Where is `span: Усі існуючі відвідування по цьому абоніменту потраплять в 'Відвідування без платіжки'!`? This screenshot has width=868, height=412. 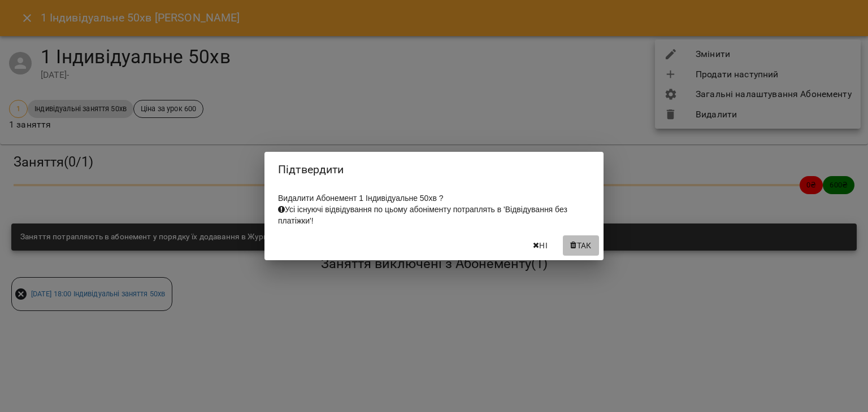 span: Усі існуючі відвідування по цьому абоніменту потраплять в 'Відвідування без платіжки'! is located at coordinates (422, 216).